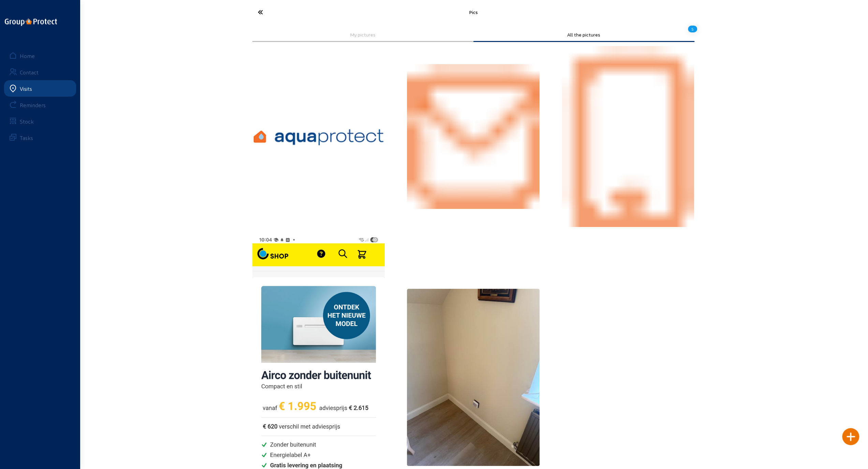 The height and width of the screenshot is (469, 868). What do you see at coordinates (584, 35) in the screenshot?
I see `div: All the pictures` at bounding box center [584, 35].